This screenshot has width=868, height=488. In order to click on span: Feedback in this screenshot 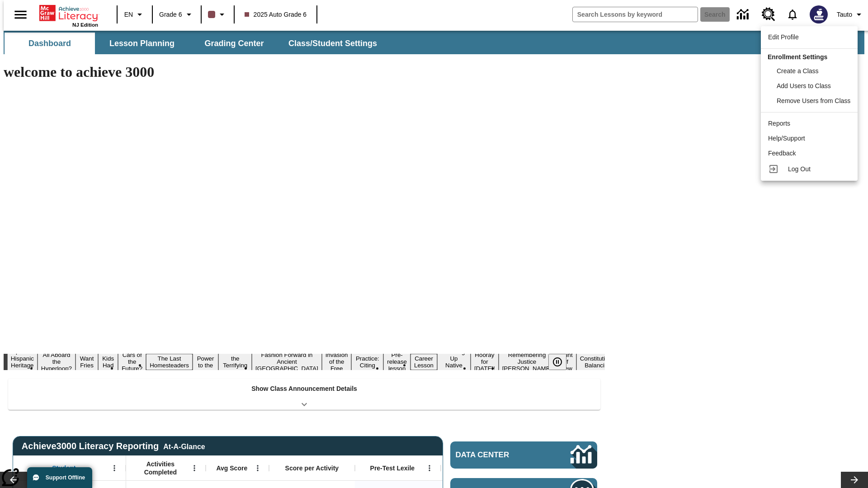, I will do `click(781, 153)`.